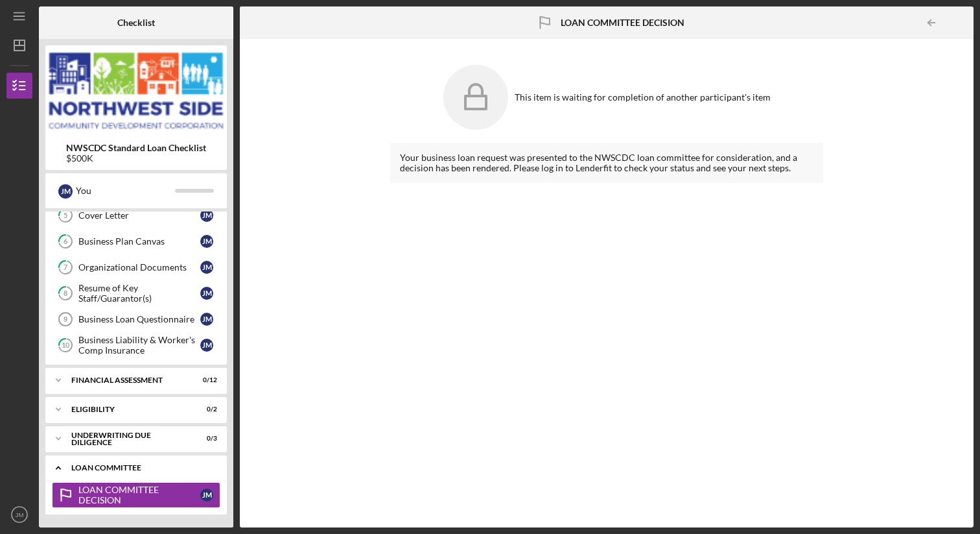  Describe the element at coordinates (206, 380) in the screenshot. I see `div: 0 / 12` at that location.